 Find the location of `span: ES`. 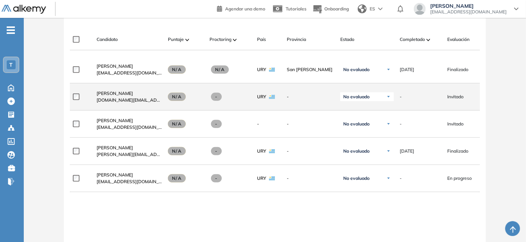

span: ES is located at coordinates (372, 9).